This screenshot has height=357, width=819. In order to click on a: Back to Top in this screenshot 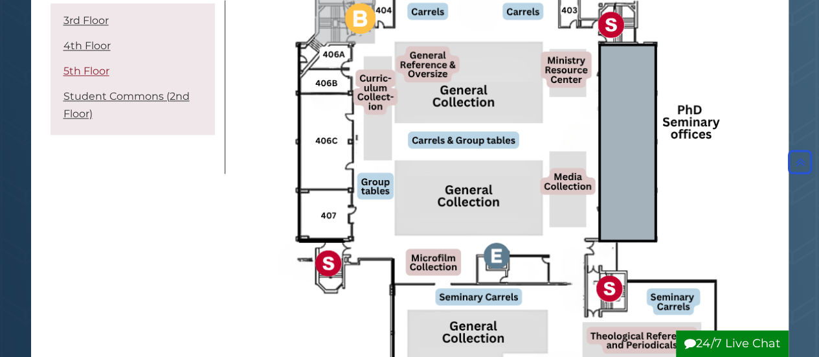, I will do `click(800, 162)`.